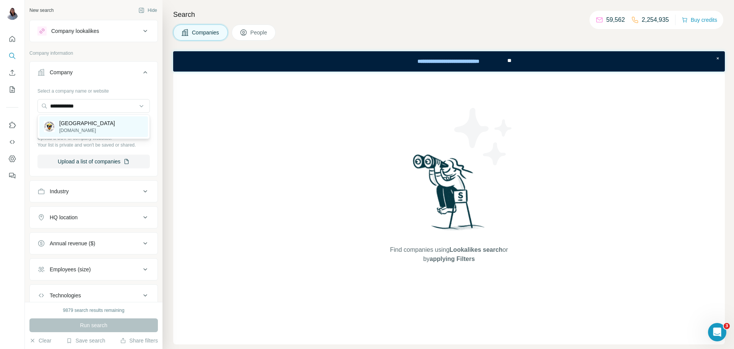 This screenshot has width=734, height=349. Describe the element at coordinates (12, 56) in the screenshot. I see `button: Search` at that location.